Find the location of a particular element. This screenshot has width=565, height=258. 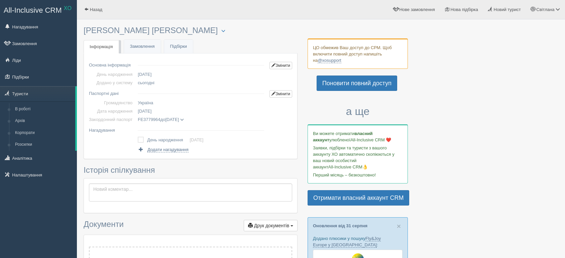

a: Додати нагадування is located at coordinates (163, 149).